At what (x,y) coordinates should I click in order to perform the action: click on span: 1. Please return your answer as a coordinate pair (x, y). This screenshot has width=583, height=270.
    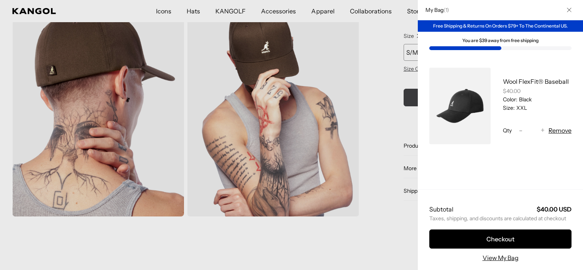
    Looking at the image, I should click on (446, 10).